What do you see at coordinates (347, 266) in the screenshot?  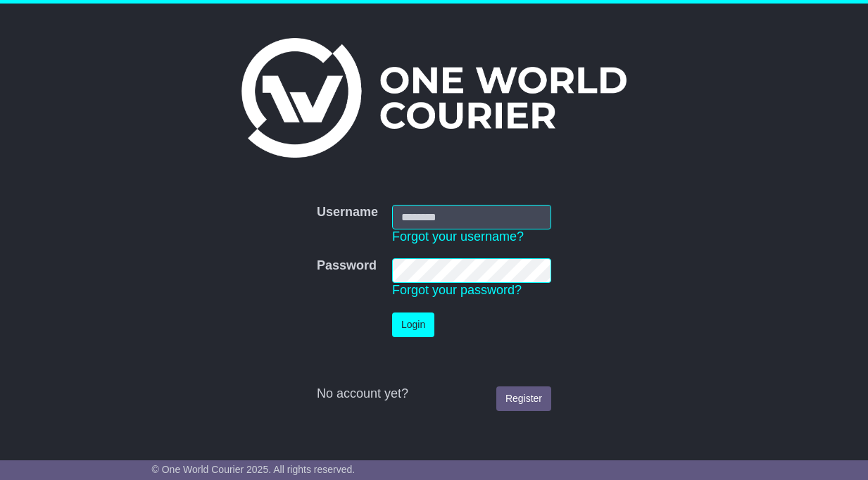 I see `label: Password` at bounding box center [347, 266].